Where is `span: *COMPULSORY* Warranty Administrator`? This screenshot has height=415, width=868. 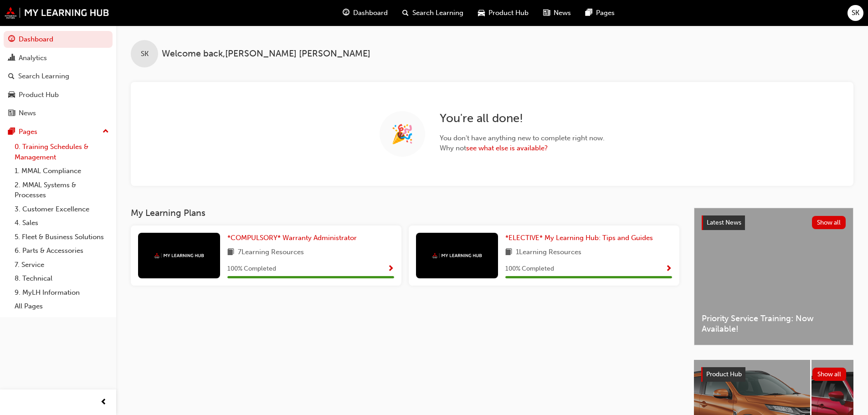 span: *COMPULSORY* Warranty Administrator is located at coordinates (292, 238).